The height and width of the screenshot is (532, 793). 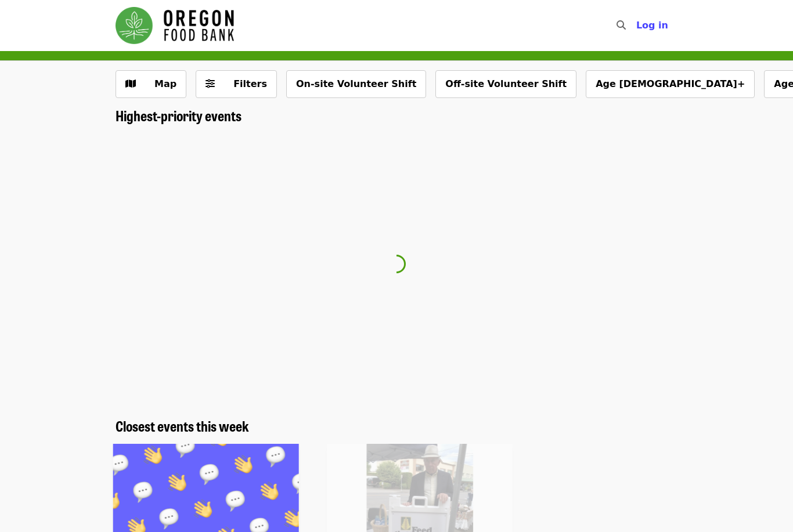 What do you see at coordinates (396, 116) in the screenshot?
I see `div: Highest-priority events` at bounding box center [396, 116].